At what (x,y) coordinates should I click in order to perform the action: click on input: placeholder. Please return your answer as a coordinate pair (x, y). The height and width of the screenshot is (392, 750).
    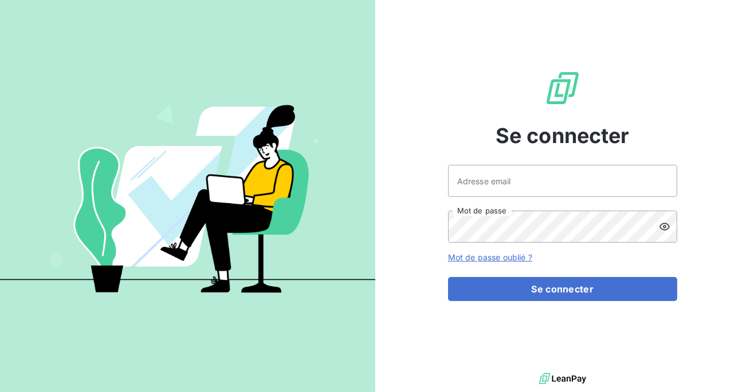
    Looking at the image, I should click on (562, 181).